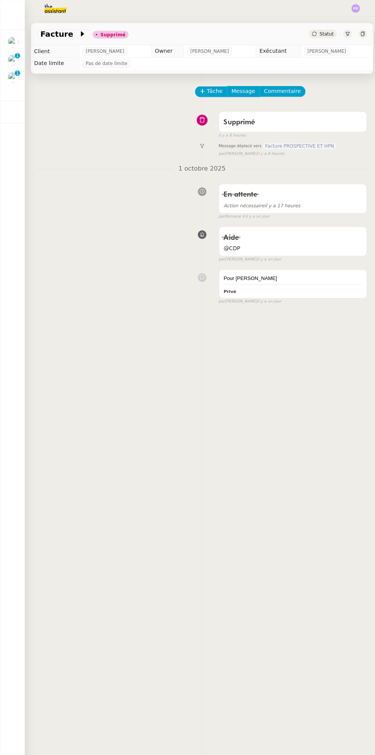 The width and height of the screenshot is (375, 755). I want to click on span: @CDP, so click(289, 246).